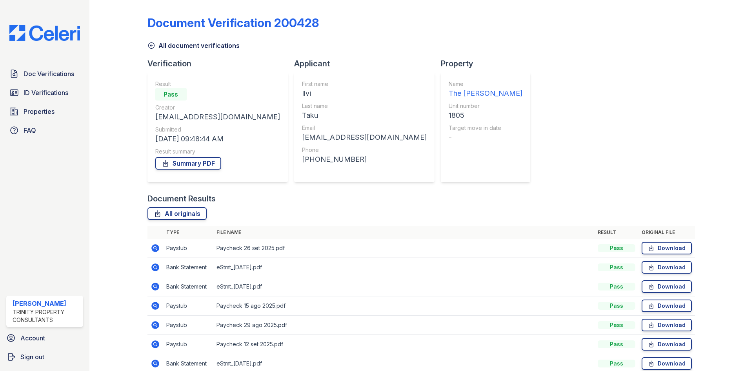  I want to click on div: Result summary, so click(218, 151).